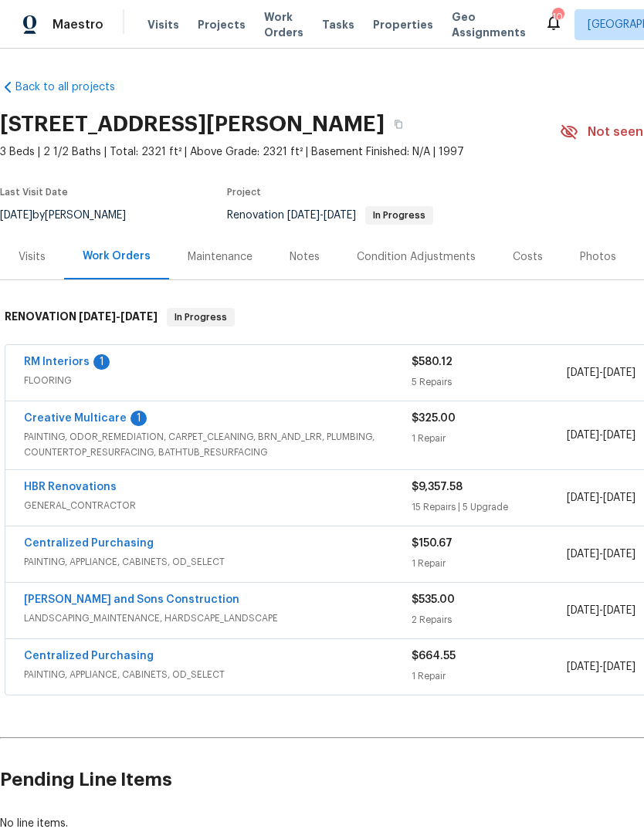 Image resolution: width=644 pixels, height=839 pixels. I want to click on div: Work Orders, so click(117, 256).